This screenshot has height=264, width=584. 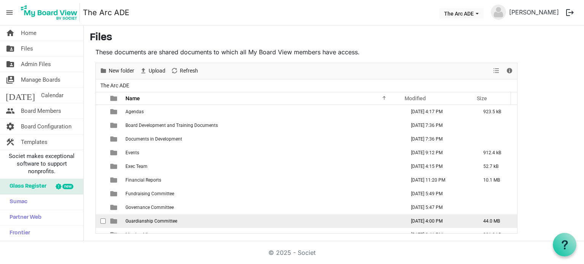 I want to click on td: 44.0 MB is template cell column header Size, so click(x=496, y=221).